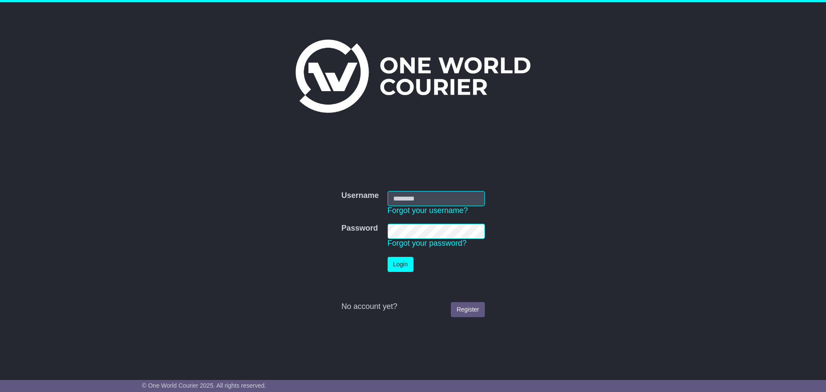 This screenshot has width=826, height=392. What do you see at coordinates (401, 264) in the screenshot?
I see `button: Login` at bounding box center [401, 264].